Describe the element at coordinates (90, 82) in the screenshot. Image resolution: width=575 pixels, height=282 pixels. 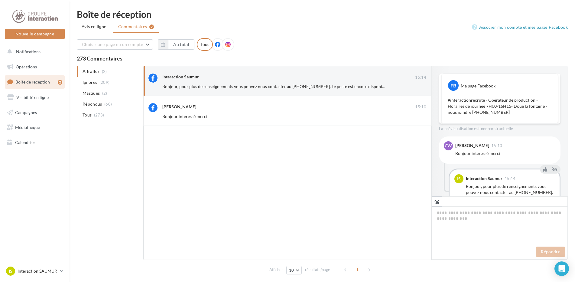
I see `span: Ignorés` at that location.